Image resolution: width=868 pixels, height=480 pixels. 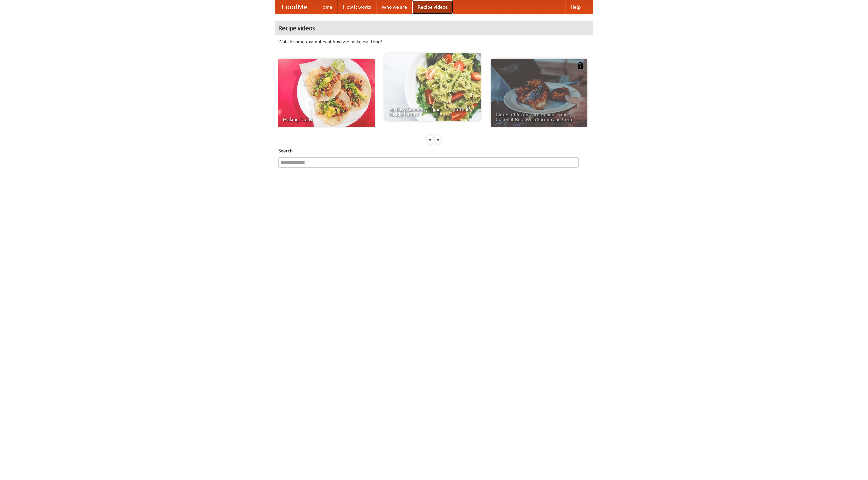 I want to click on h5: Search, so click(x=434, y=150).